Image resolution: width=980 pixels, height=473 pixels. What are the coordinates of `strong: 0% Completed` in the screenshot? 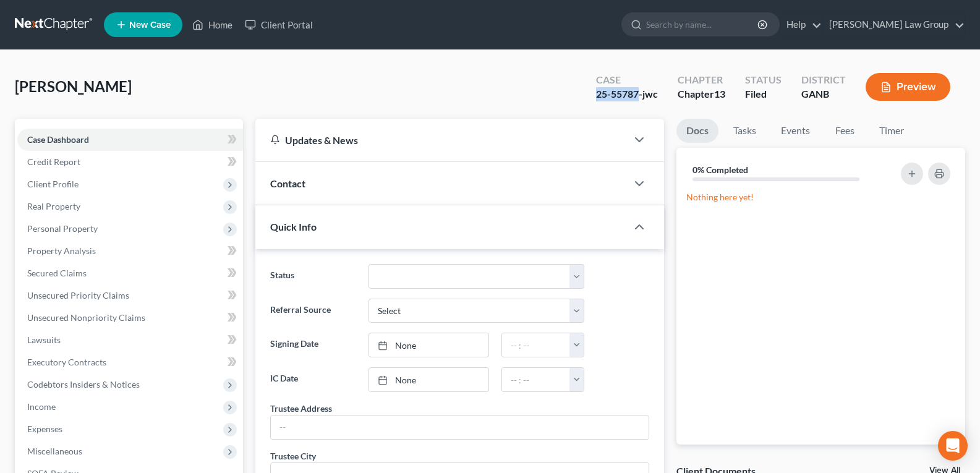 It's located at (721, 169).